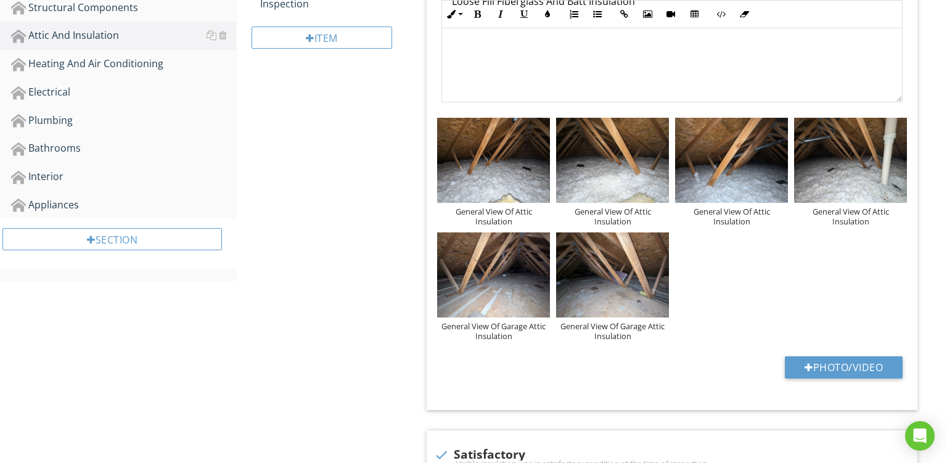  Describe the element at coordinates (322, 38) in the screenshot. I see `div: Item` at that location.